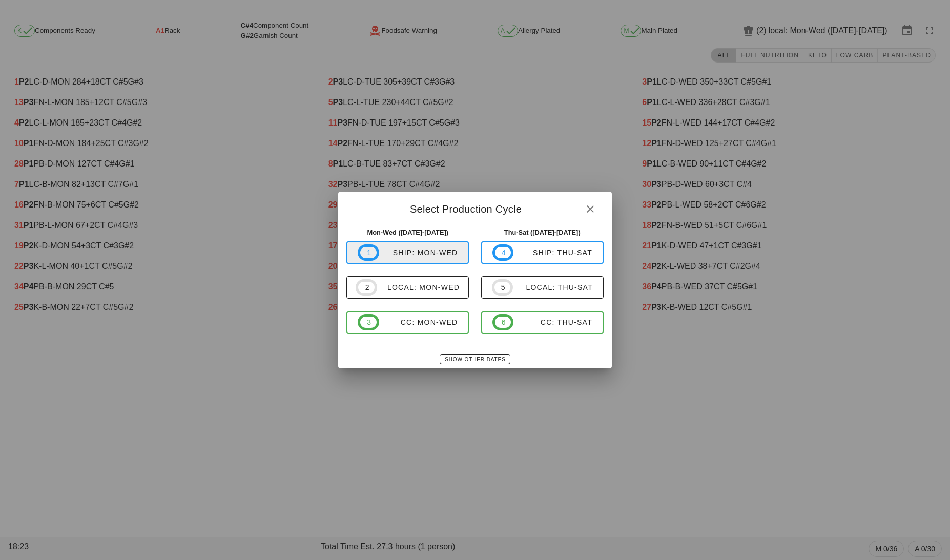  What do you see at coordinates (475, 360) in the screenshot?
I see `button: Show Other Dates` at bounding box center [475, 360].